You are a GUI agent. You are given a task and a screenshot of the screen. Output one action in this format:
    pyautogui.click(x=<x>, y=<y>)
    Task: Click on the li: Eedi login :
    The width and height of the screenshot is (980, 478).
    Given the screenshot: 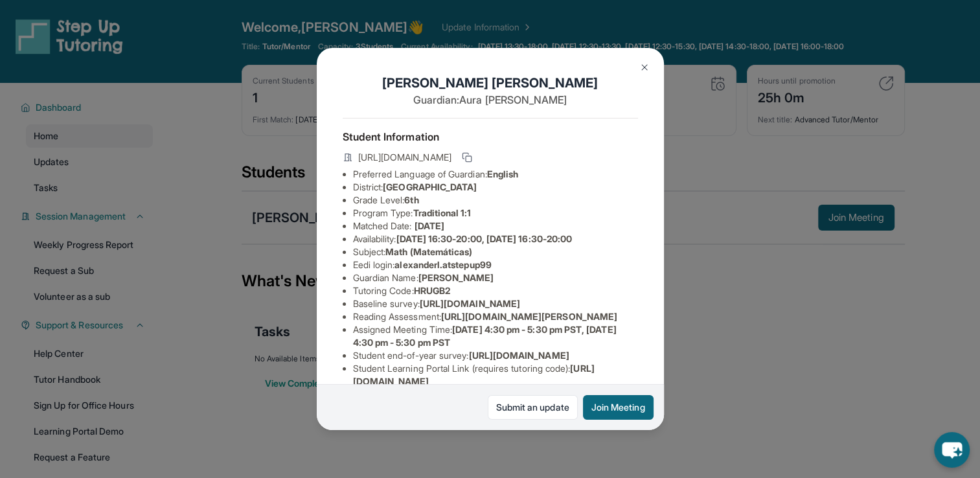 What is the action you would take?
    pyautogui.click(x=495, y=264)
    